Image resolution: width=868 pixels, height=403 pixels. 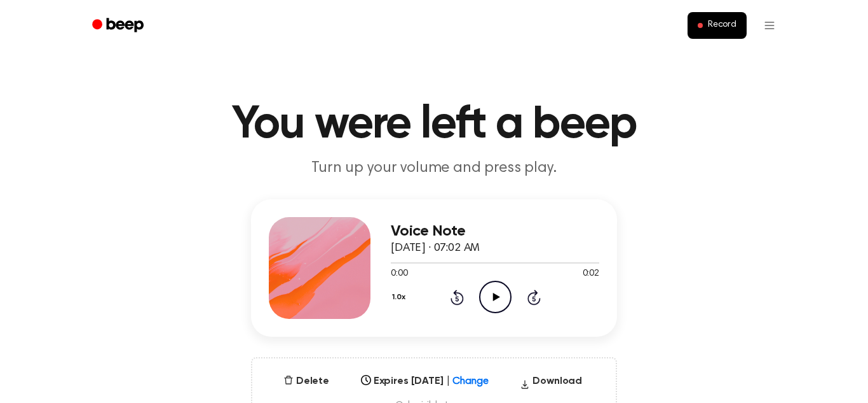 What do you see at coordinates (434, 124) in the screenshot?
I see `h1: You were left a beep` at bounding box center [434, 124].